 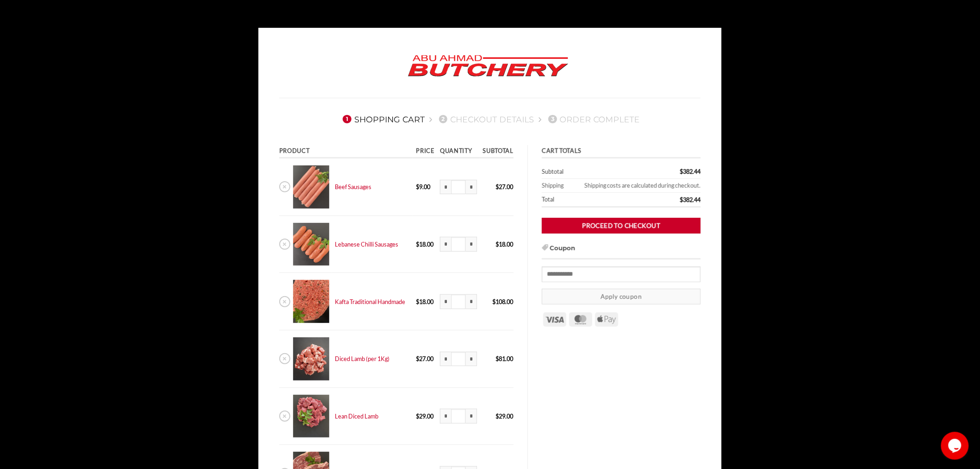 I want to click on a: Proceed to checkout, so click(x=621, y=226).